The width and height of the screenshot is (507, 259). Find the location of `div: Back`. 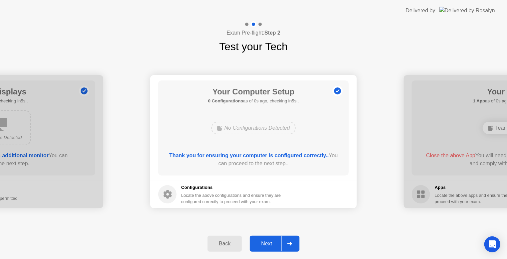

div: Back is located at coordinates (224, 244).